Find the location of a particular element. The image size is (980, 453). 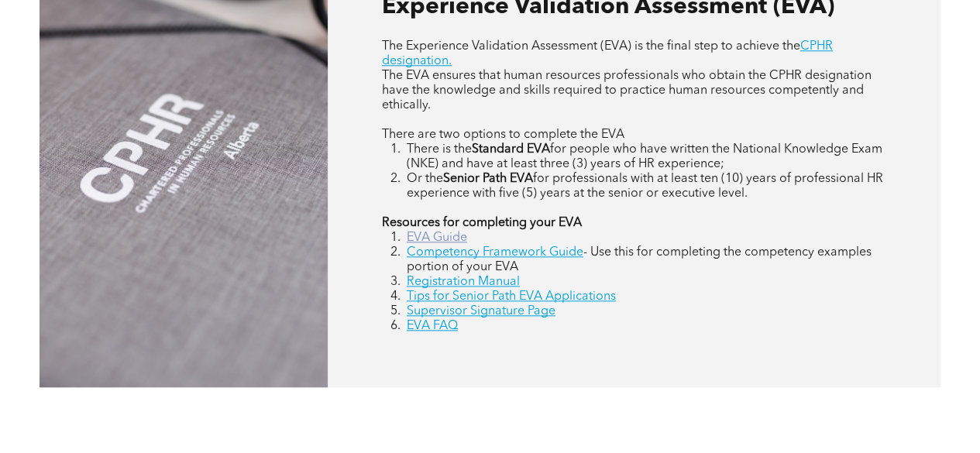

a: Tips for Senior Path EVA Applications is located at coordinates (511, 297).